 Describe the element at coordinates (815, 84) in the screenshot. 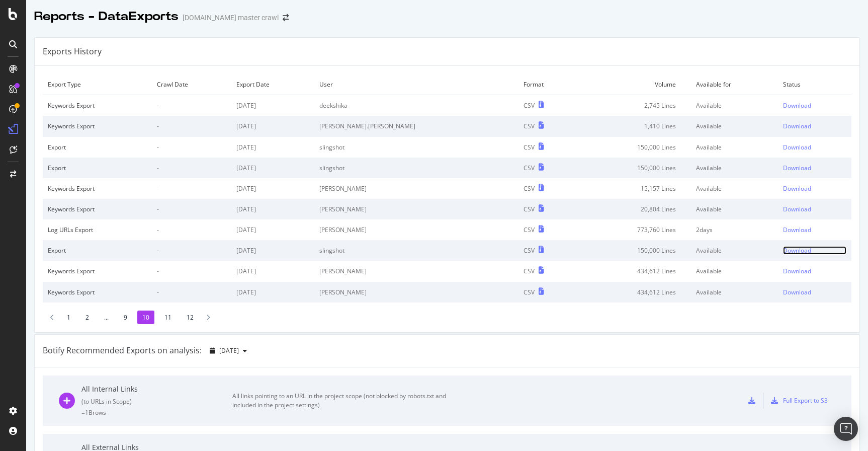

I see `td: Status` at that location.